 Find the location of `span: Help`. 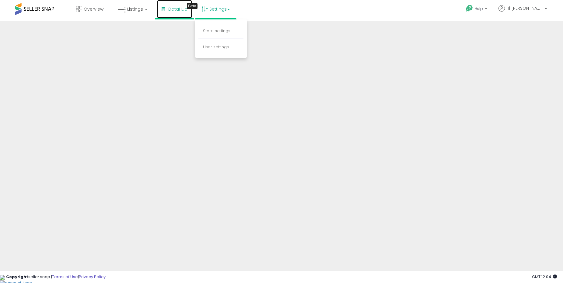

span: Help is located at coordinates (478, 9).